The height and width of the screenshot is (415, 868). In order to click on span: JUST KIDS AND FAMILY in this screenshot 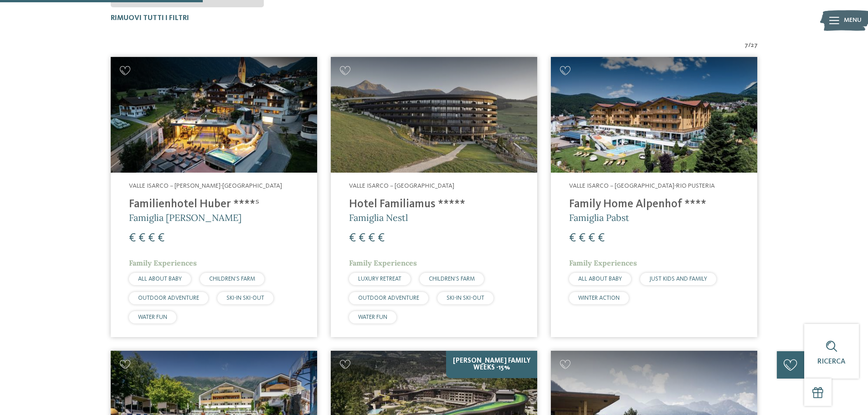, I will do `click(678, 279)`.